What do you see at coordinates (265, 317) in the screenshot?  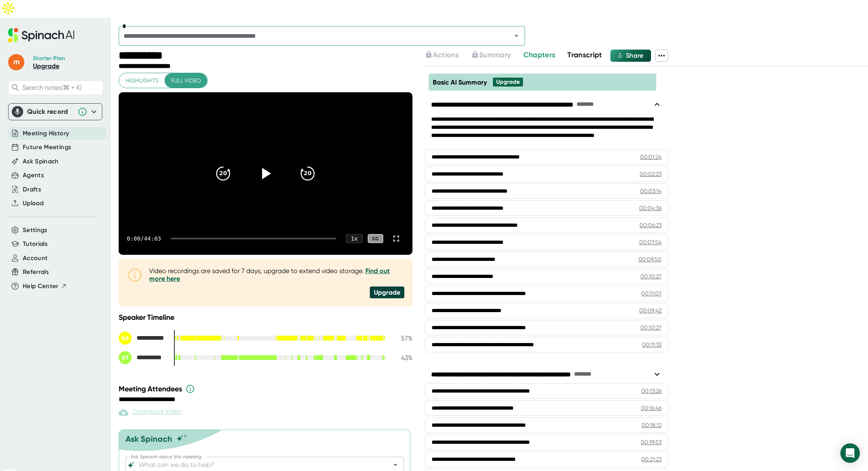 I see `div: Speaker Timeline` at bounding box center [265, 317].